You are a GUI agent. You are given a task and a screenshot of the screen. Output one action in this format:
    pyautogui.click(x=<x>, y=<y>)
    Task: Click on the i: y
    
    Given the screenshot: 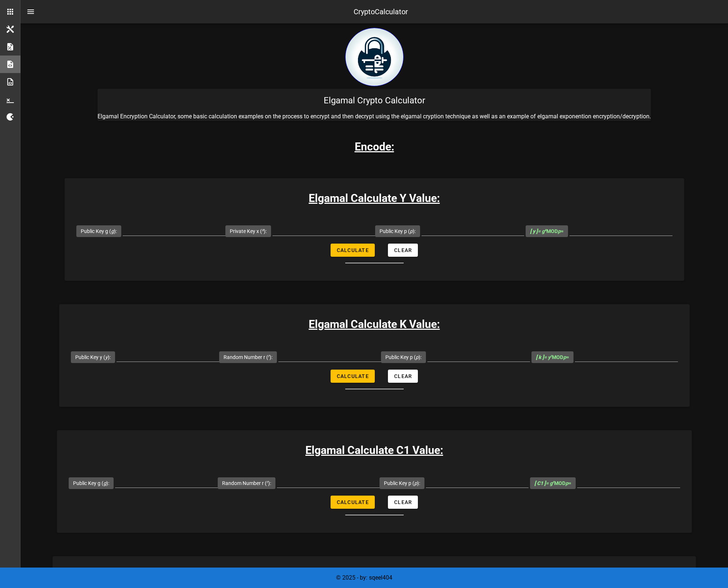 What is the action you would take?
    pyautogui.click(x=106, y=358)
    